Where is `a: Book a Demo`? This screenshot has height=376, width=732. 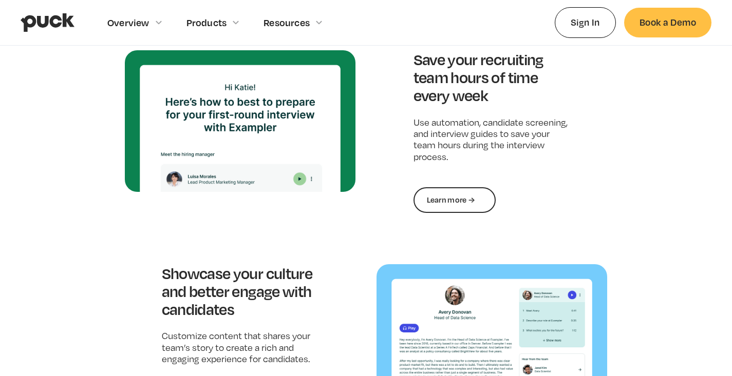 a: Book a Demo is located at coordinates (667, 22).